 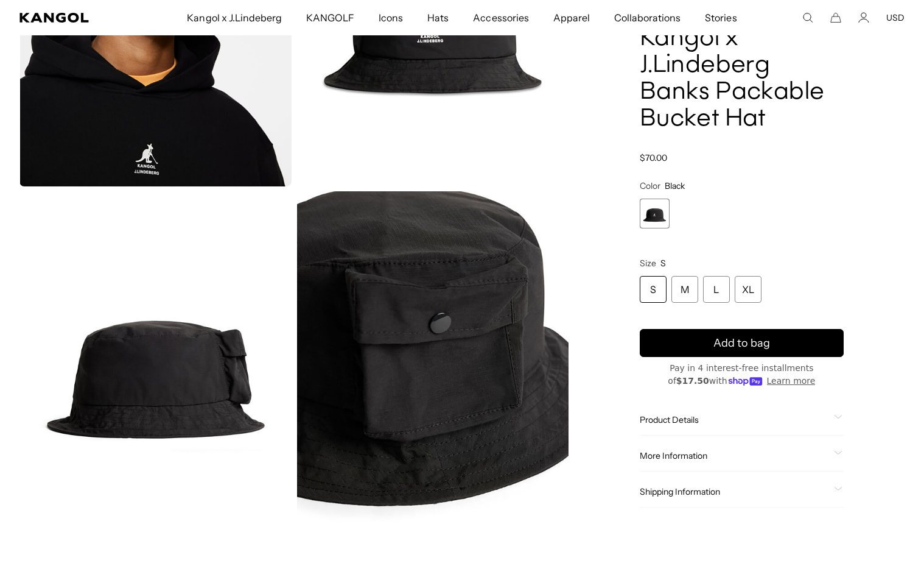 What do you see at coordinates (684, 290) in the screenshot?
I see `div: M` at bounding box center [684, 290].